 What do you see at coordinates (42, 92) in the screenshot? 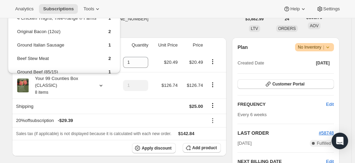
I see `small: 8 items` at bounding box center [42, 92].